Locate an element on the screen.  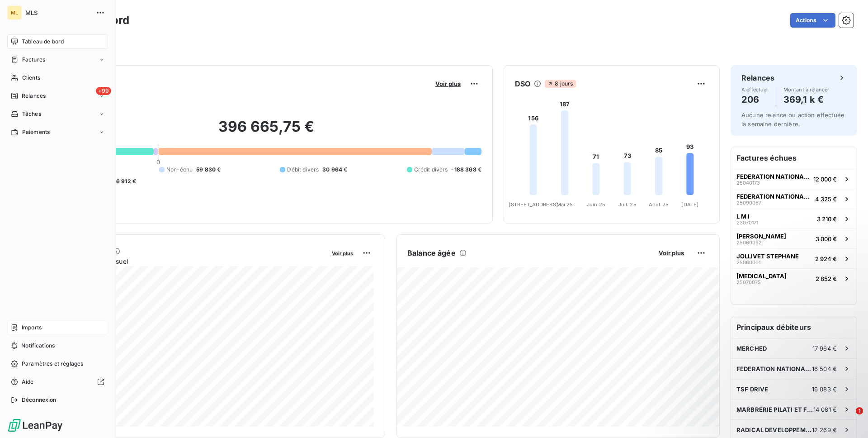
tspan: Mai 25 is located at coordinates (565, 204).